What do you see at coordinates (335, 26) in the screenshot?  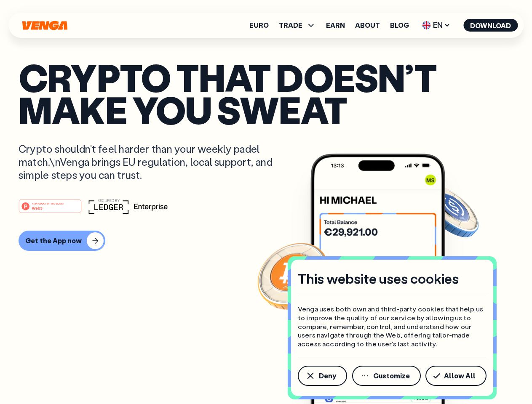 I see `a: Earn` at bounding box center [335, 26].